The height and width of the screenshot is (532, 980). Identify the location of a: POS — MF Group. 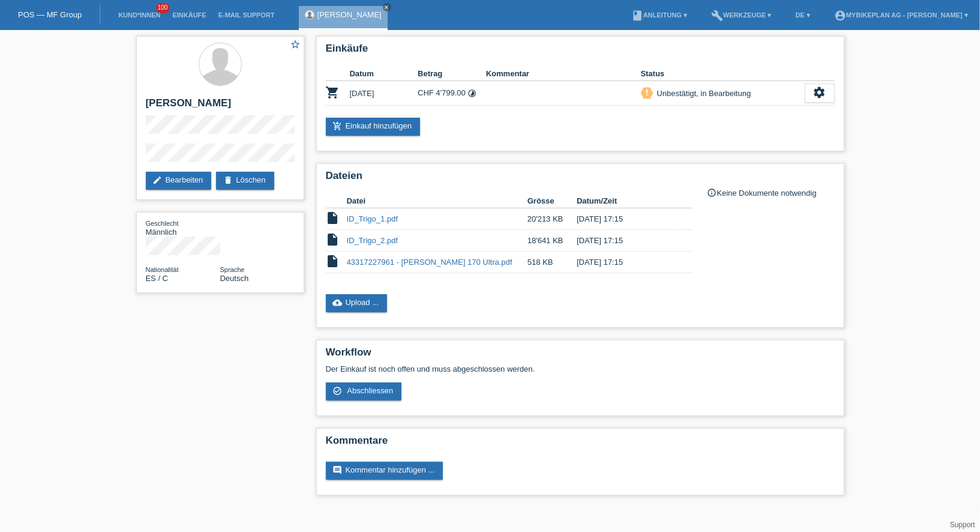
(50, 15).